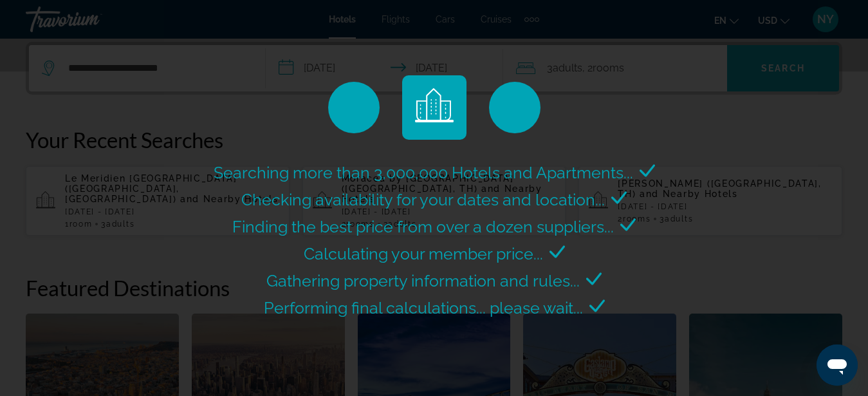 This screenshot has width=868, height=396. What do you see at coordinates (423, 254) in the screenshot?
I see `span: Calculating your member price...` at bounding box center [423, 254].